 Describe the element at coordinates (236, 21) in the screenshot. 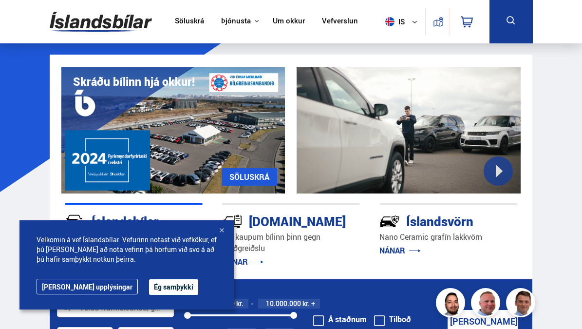

I see `button: Þjónusta` at that location.